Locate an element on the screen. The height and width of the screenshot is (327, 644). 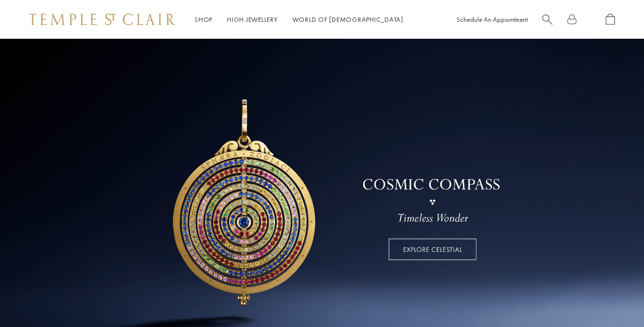
nav: Main navigation is located at coordinates (299, 20).